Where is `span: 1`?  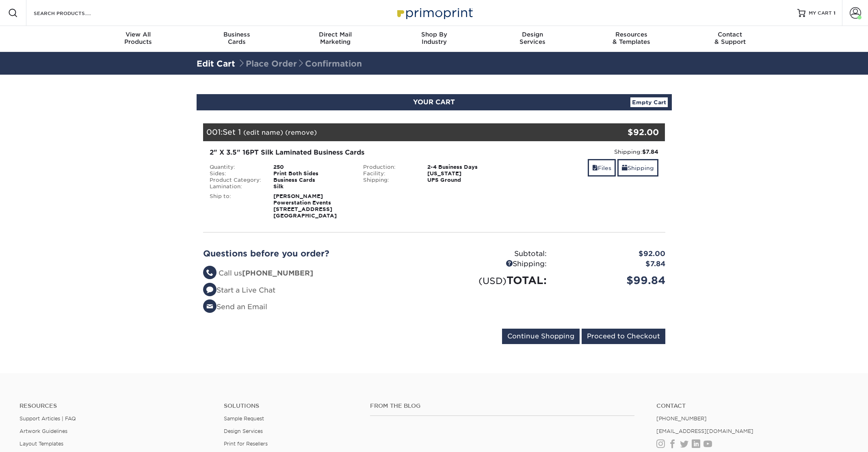 span: 1 is located at coordinates (834, 13).